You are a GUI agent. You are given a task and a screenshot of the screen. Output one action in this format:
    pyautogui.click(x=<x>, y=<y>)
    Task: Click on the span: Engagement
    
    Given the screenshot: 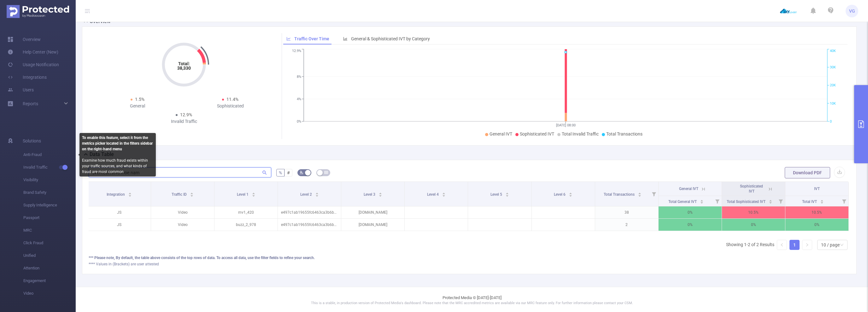 What is the action you would take?
    pyautogui.click(x=49, y=281)
    